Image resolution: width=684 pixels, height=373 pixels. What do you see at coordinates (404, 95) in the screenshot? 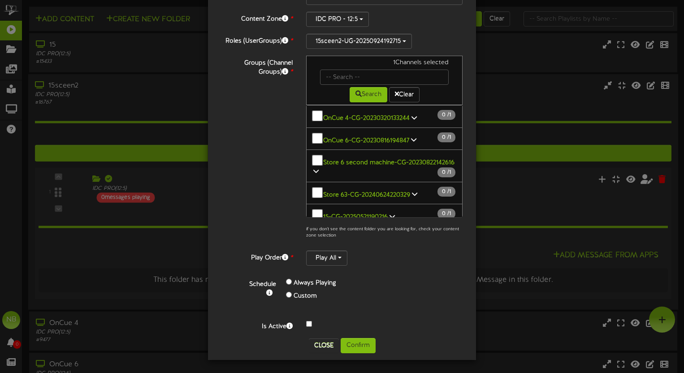
I see `button: Clear` at bounding box center [404, 95].